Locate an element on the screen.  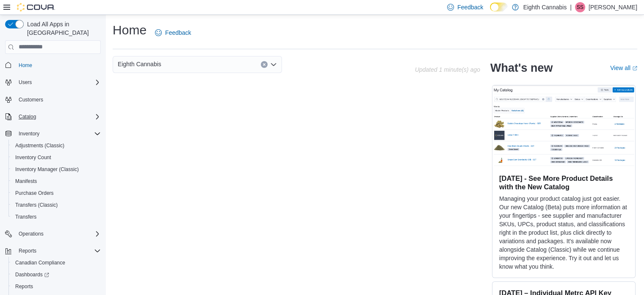
button: Inventory Count is located at coordinates (57, 157).